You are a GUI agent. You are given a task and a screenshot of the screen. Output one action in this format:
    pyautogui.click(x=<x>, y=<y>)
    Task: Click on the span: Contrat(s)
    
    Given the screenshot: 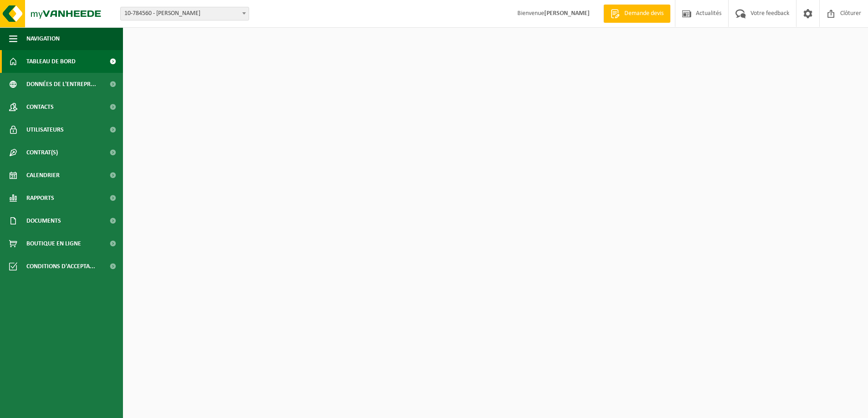 What is the action you would take?
    pyautogui.click(x=42, y=153)
    